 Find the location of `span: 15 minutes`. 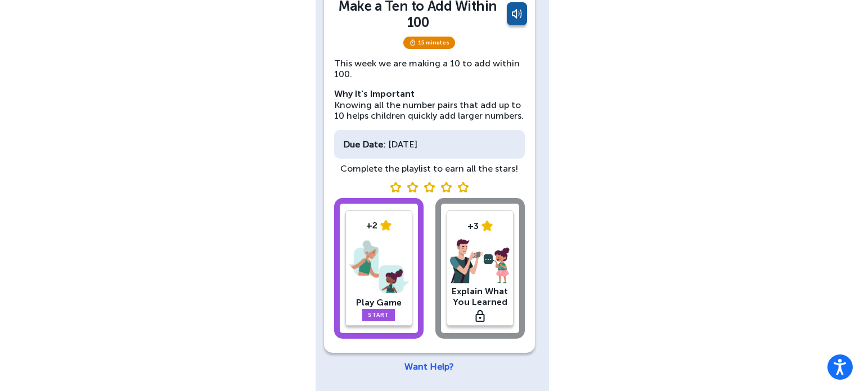

span: 15 minutes is located at coordinates (429, 43).